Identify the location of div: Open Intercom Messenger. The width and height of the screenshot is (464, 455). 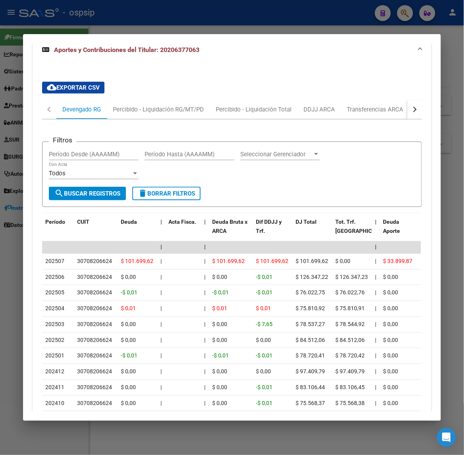
(446, 438).